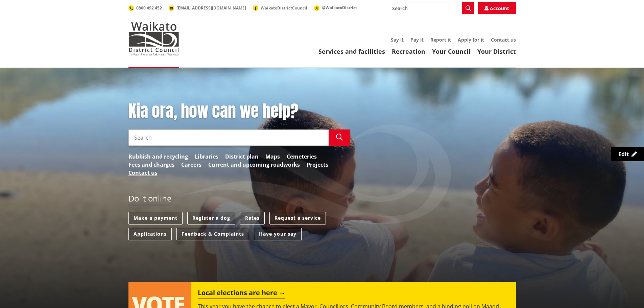 This screenshot has height=308, width=644. What do you see at coordinates (254, 165) in the screenshot?
I see `a: Current and upcoming roadworks` at bounding box center [254, 165].